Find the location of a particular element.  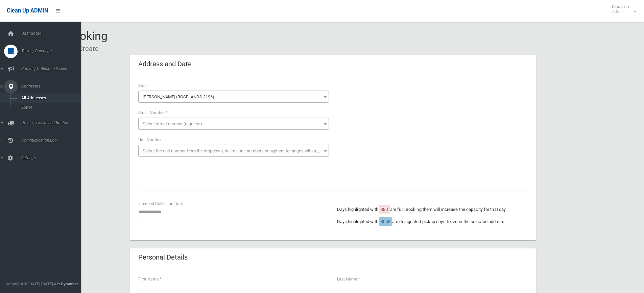

span: Booking Collection Issues is located at coordinates (53, 69).